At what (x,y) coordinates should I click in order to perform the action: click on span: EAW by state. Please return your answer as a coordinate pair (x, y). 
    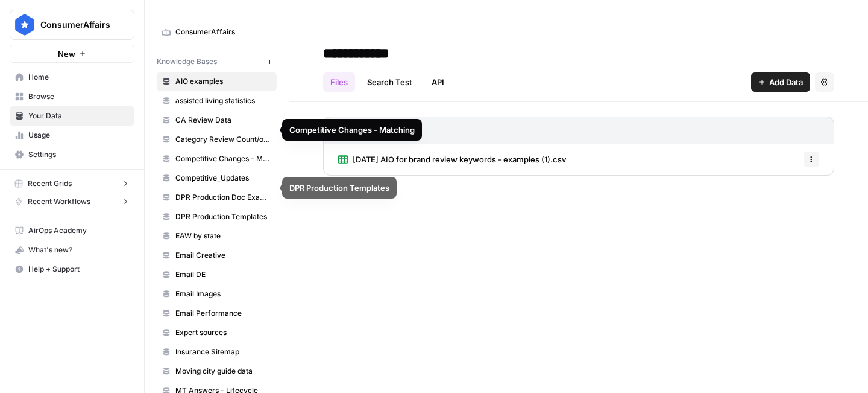
    Looking at the image, I should click on (223, 236).